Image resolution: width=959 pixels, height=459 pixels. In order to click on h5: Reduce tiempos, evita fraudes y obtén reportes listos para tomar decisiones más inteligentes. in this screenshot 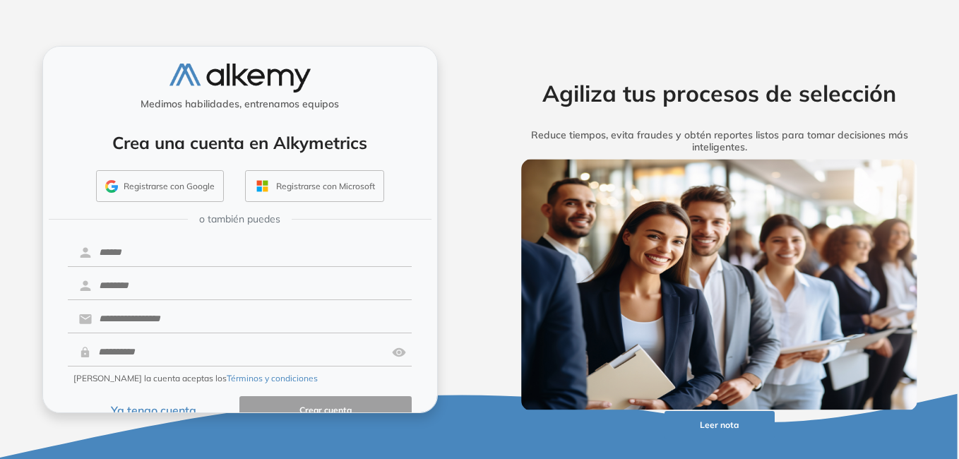, I will do `click(720, 141)`.